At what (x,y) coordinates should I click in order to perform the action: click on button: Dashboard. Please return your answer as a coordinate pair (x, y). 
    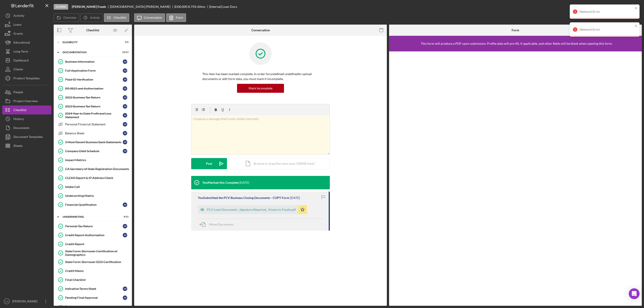
    Looking at the image, I should click on (27, 60).